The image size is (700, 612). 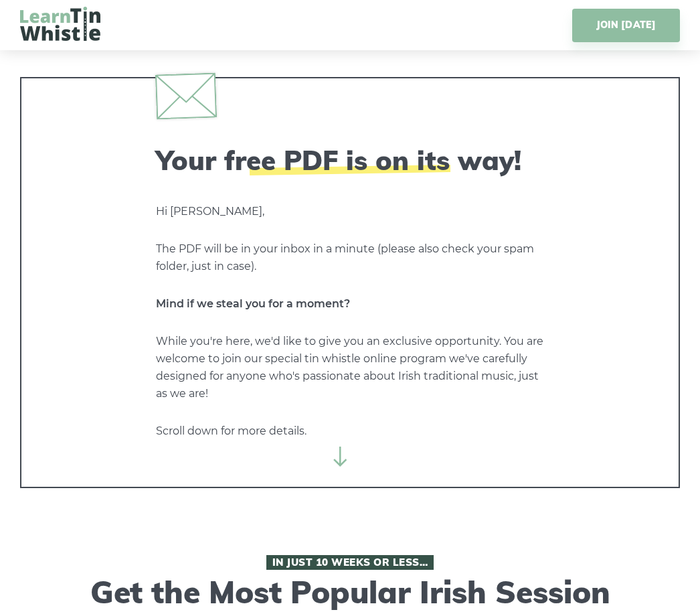 What do you see at coordinates (60, 23) in the screenshot?
I see `img: LearnTinWhistle.com` at bounding box center [60, 23].